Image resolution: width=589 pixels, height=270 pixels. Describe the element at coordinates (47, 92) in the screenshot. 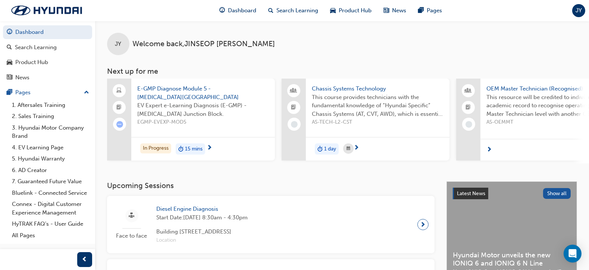

I see `button: Pages` at that location.